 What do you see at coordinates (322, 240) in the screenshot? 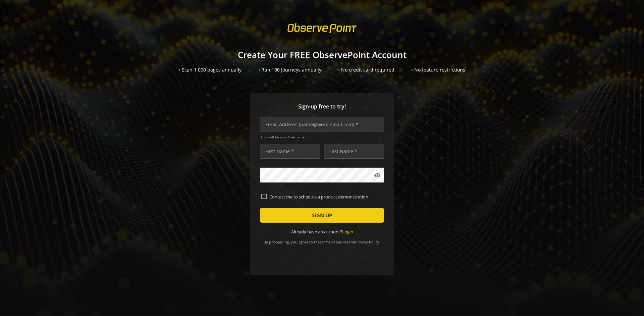
I see `div: By proceeding, you agree to the and .` at bounding box center [322, 240].